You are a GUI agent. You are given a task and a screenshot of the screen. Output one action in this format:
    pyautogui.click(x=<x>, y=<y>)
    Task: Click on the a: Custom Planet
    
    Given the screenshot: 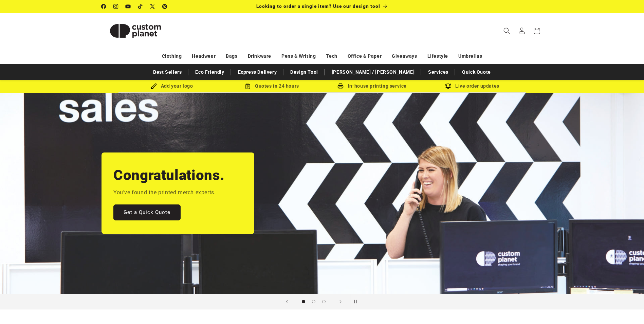 What is the action you would take?
    pyautogui.click(x=135, y=31)
    